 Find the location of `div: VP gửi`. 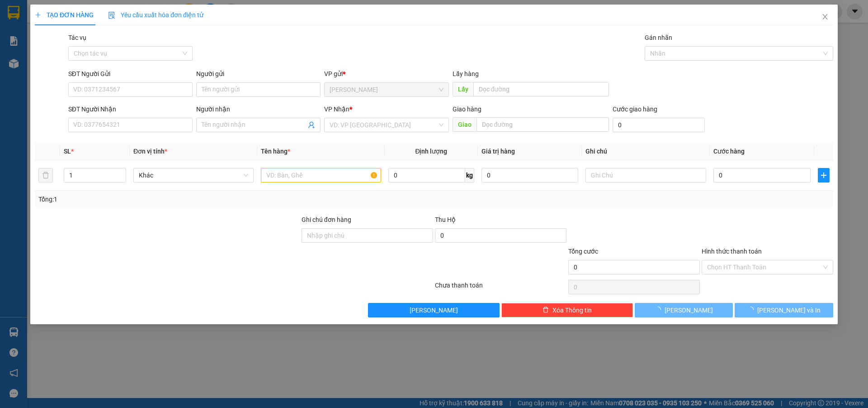

div: VP gửi is located at coordinates (387, 74).